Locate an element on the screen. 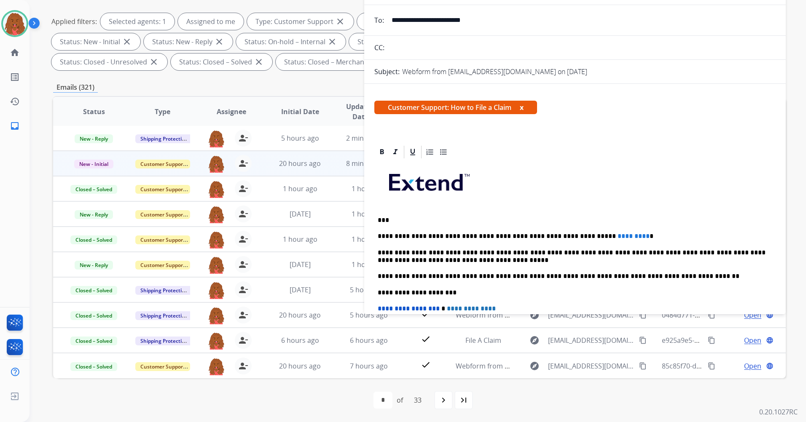 The width and height of the screenshot is (806, 422). div: of is located at coordinates (399, 400).